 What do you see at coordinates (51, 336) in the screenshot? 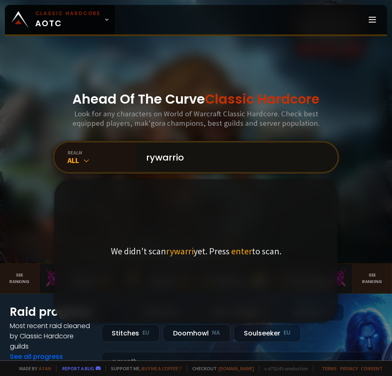
I see `h4: Most recent raid cleaned by Classic Hardcore guilds` at bounding box center [51, 336].